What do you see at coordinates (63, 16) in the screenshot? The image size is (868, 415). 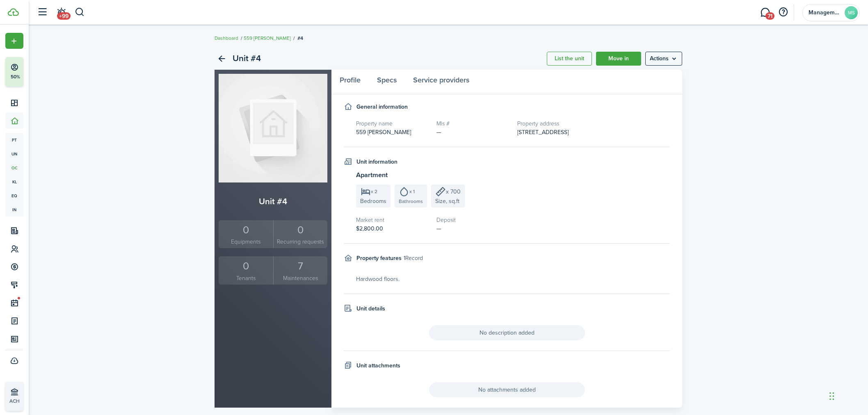 I see `span: +99` at bounding box center [63, 16].